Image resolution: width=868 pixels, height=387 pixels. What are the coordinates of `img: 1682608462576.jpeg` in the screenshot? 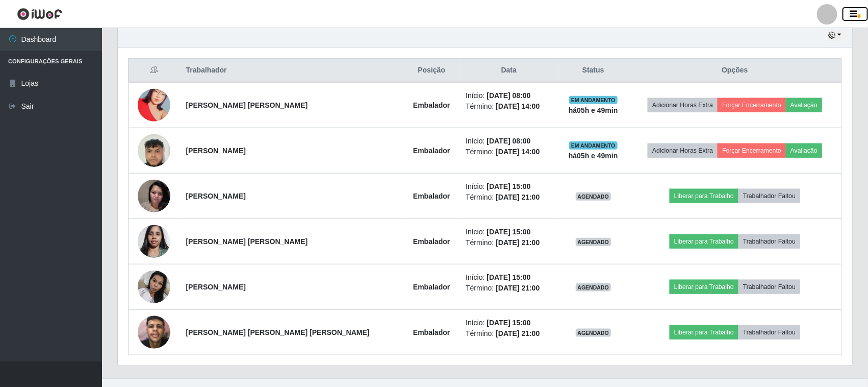 It's located at (154, 196).